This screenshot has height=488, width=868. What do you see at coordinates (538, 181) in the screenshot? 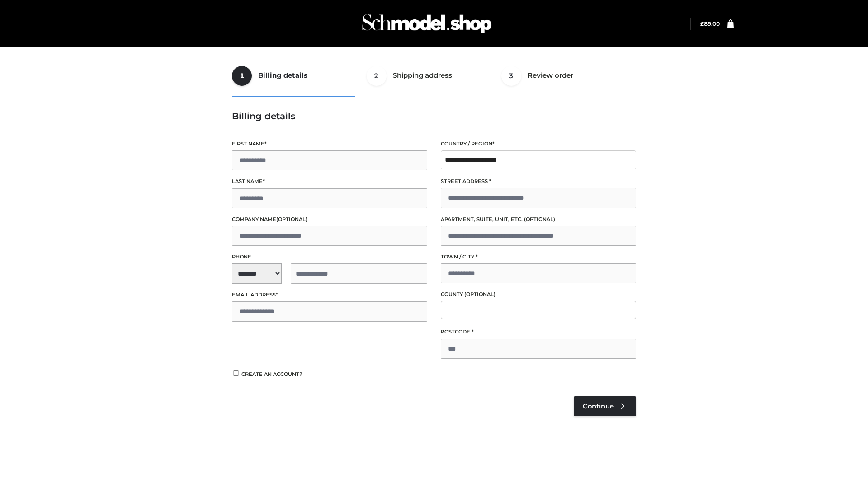
I see `label: Street address` at bounding box center [538, 181].